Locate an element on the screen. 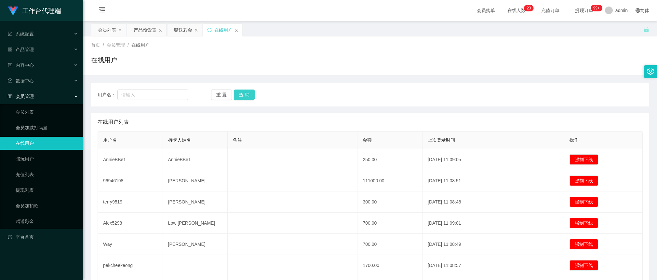  i: 图标: menu-fold is located at coordinates (102, 11).